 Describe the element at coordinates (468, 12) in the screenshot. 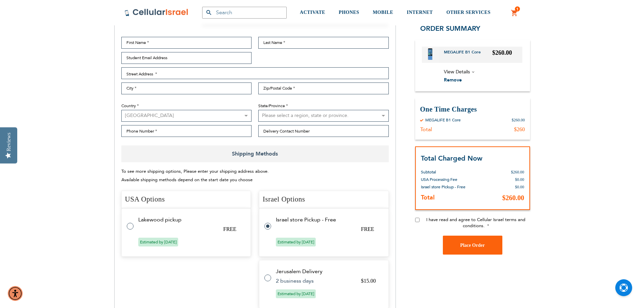

I see `span: OTHER SERVICES` at that location.